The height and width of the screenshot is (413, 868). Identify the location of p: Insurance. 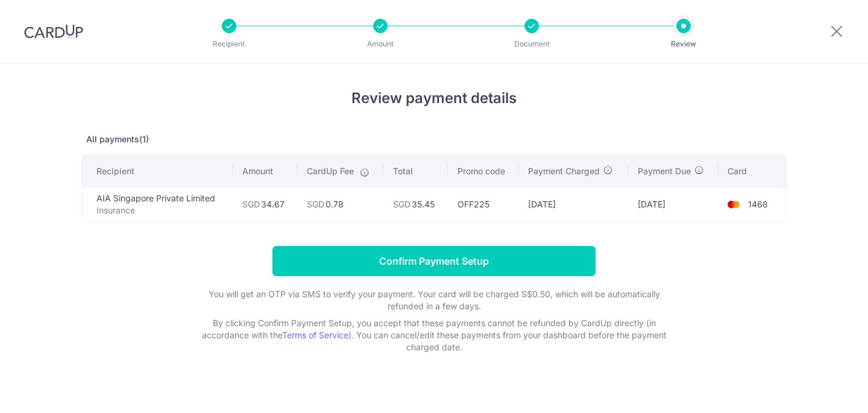
(160, 210).